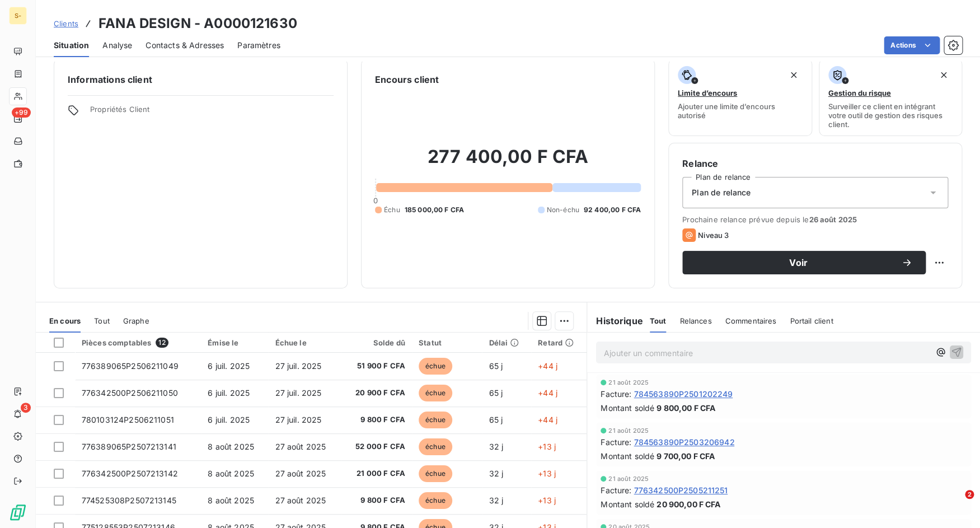 The width and height of the screenshot is (980, 528). Describe the element at coordinates (707, 93) in the screenshot. I see `span: Limite d’encours` at that location.